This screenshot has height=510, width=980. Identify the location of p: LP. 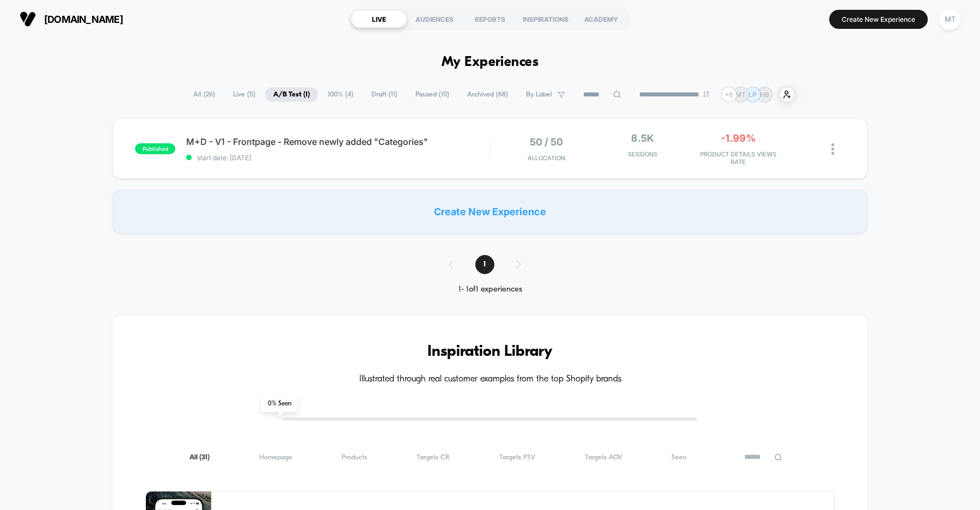
(753, 94).